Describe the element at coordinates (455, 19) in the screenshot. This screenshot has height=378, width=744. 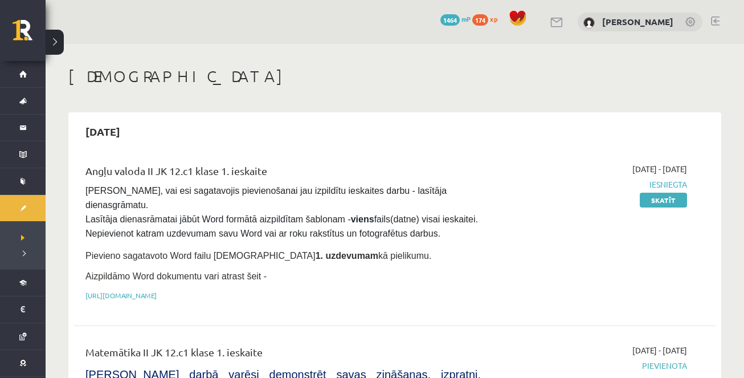
I see `a: 1464 mP` at that location.